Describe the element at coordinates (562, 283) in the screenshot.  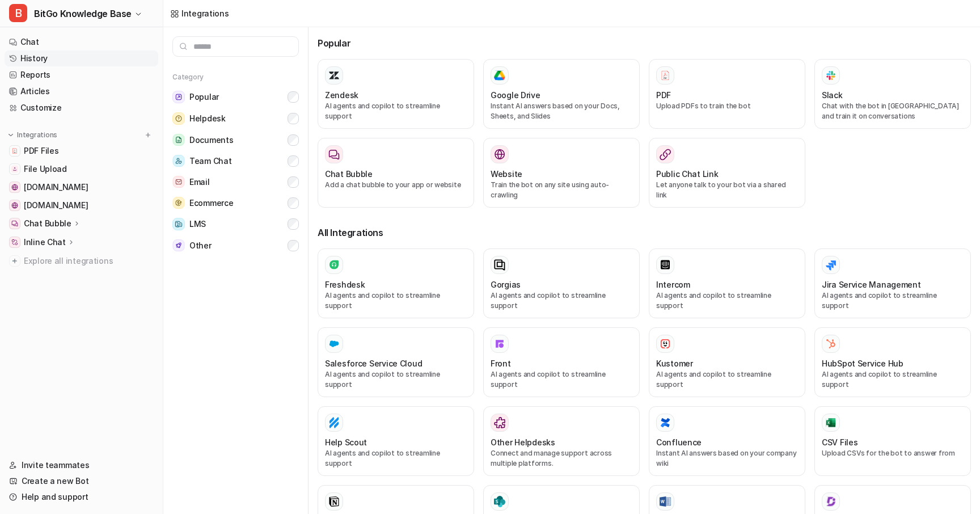
I see `button: GorgiasAI agents and copilot to streamline support` at that location.